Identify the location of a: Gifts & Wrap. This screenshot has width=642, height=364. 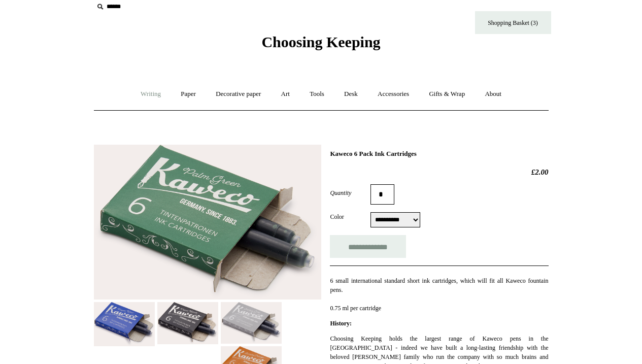
(447, 94).